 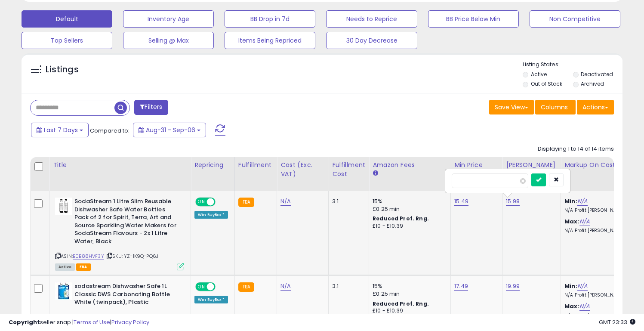 What do you see at coordinates (110, 130) in the screenshot?
I see `span: Compared to:` at bounding box center [110, 130].